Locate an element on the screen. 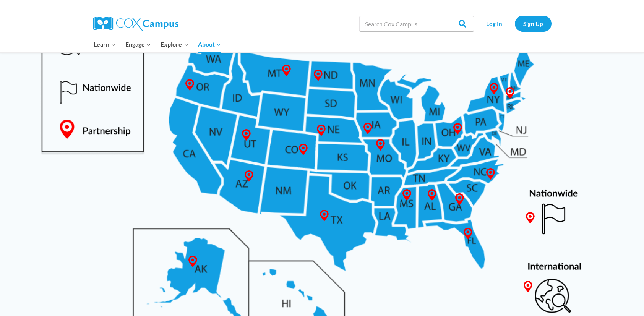  button: Child menu of Learn is located at coordinates (105, 44).